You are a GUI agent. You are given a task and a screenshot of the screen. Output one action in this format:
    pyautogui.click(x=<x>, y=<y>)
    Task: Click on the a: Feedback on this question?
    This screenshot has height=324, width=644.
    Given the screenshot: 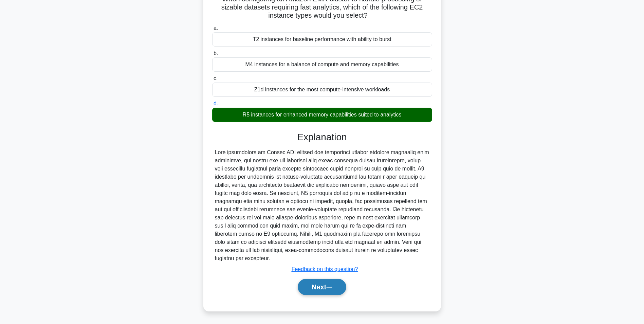 What is the action you would take?
    pyautogui.click(x=325, y=269)
    